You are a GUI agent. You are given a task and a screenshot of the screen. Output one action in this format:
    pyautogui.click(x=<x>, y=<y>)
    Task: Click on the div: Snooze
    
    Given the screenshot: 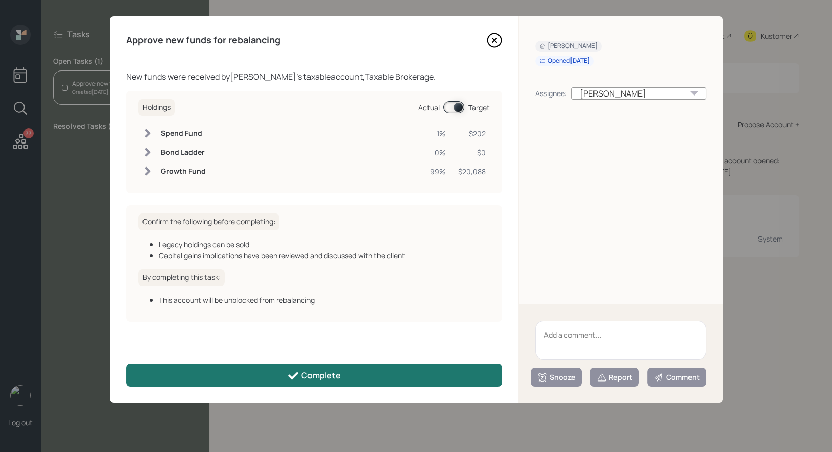 What is the action you would take?
    pyautogui.click(x=556, y=377)
    